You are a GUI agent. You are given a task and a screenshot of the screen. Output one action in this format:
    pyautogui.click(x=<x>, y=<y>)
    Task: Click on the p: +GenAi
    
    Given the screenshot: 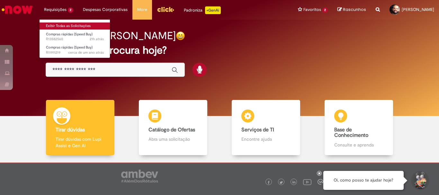 What is the action you would take?
    pyautogui.click(x=213, y=10)
    